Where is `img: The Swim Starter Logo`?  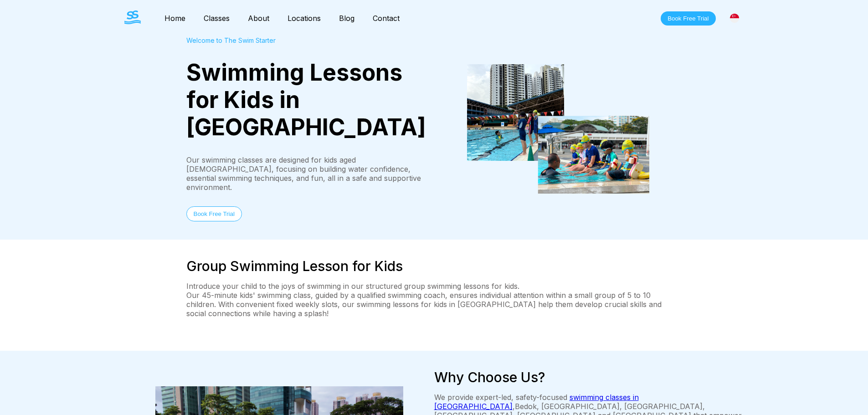
img: The Swim Starter Logo is located at coordinates (132, 17).